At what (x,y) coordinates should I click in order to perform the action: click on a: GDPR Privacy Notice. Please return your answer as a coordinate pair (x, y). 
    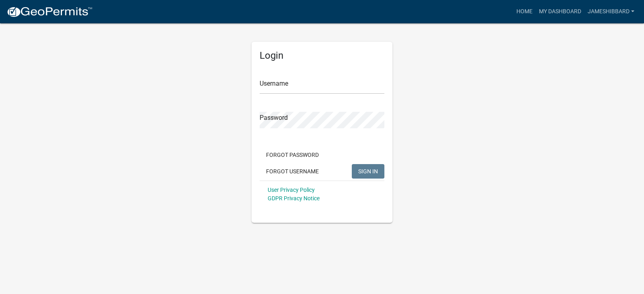
    Looking at the image, I should click on (293, 198).